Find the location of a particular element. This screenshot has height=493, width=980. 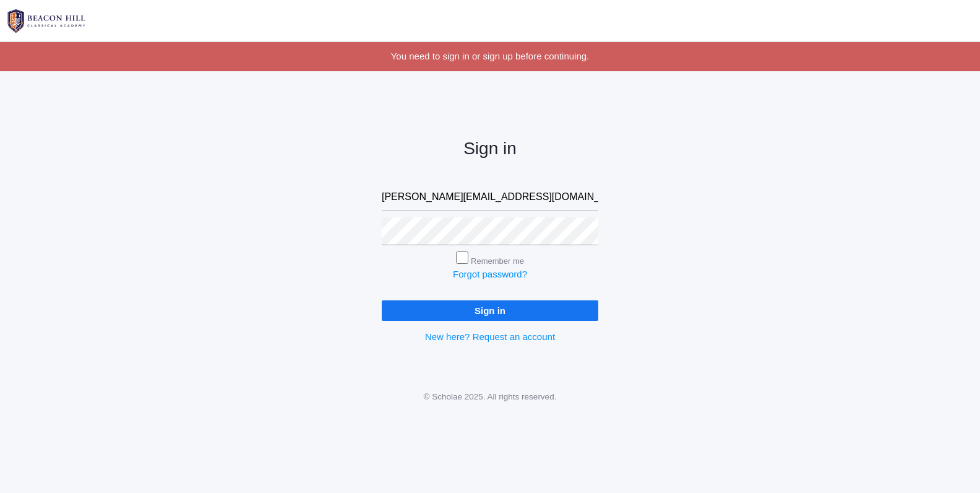

input: Sign in is located at coordinates (490, 310).